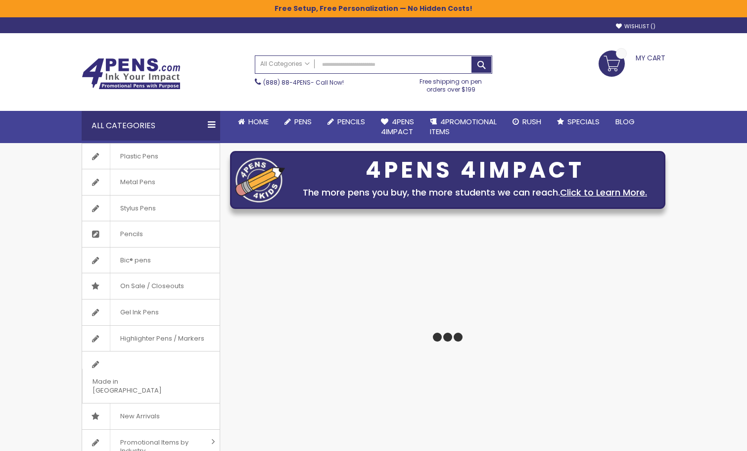 This screenshot has height=451, width=747. I want to click on a: Highlighter Pens / Markers, so click(151, 338).